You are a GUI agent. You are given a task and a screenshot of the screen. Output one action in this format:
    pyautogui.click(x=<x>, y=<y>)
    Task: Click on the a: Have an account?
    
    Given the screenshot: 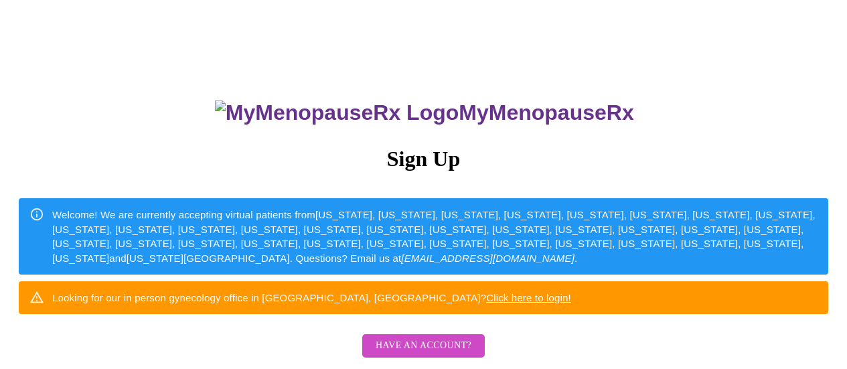 What is the action you would take?
    pyautogui.click(x=423, y=354)
    